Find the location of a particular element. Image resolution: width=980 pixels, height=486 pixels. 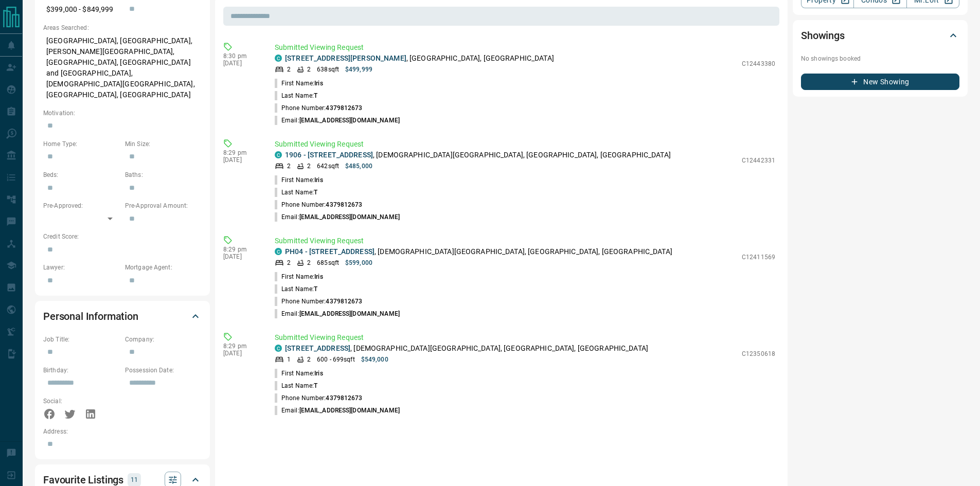

p: Job Title: is located at coordinates (81, 339).